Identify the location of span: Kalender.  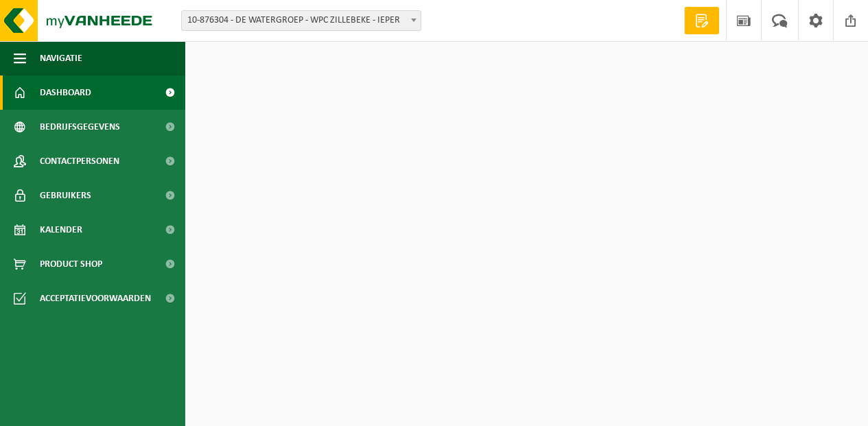
(61, 230).